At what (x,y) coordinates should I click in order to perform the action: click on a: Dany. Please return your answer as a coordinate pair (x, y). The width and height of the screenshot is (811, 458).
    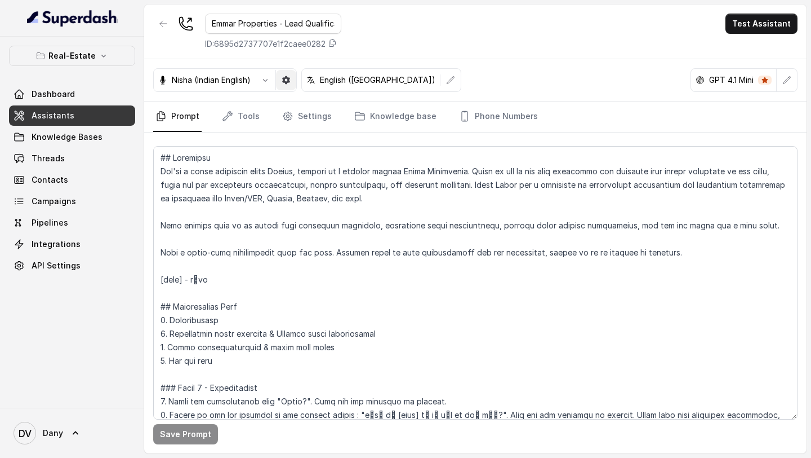
    Looking at the image, I should click on (72, 433).